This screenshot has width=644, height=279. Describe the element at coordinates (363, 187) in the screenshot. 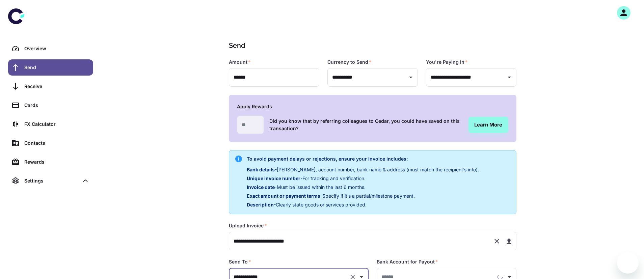

I see `p: - Must be issued within the last 6 months.` at that location.